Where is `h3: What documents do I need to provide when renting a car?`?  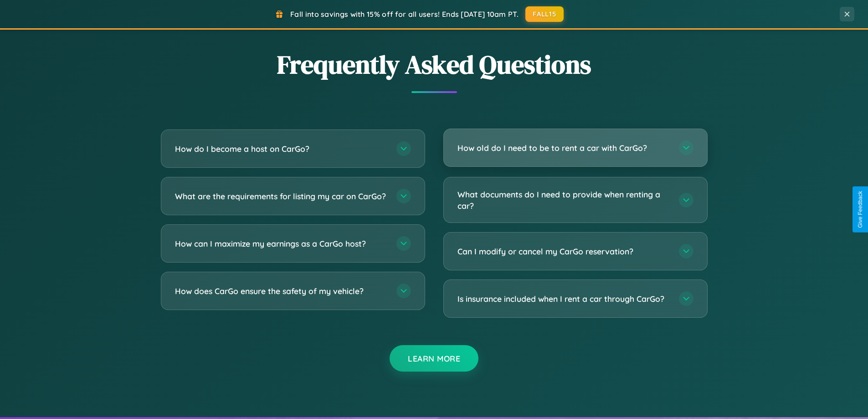 h3: What documents do I need to provide when renting a car? is located at coordinates (563, 200).